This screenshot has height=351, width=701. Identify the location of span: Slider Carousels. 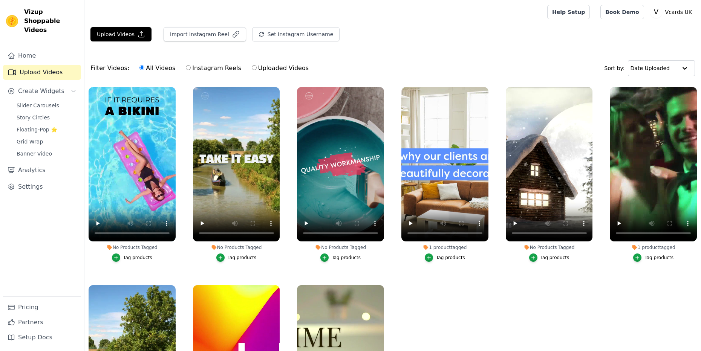
(38, 105).